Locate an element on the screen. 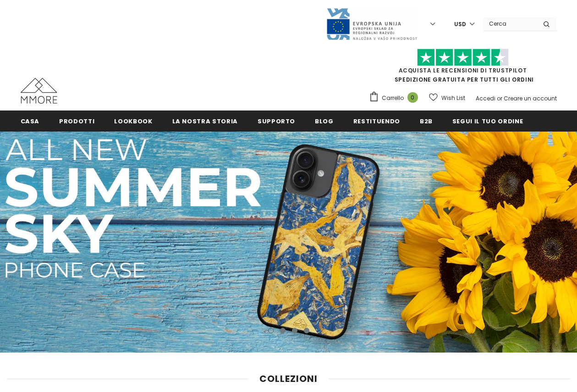 Image resolution: width=577 pixels, height=392 pixels. a: Prodotti is located at coordinates (77, 121).